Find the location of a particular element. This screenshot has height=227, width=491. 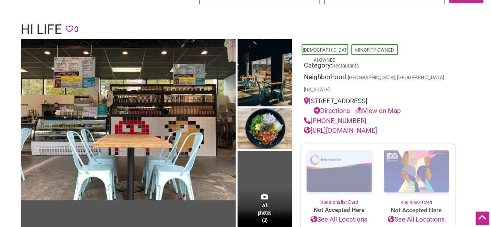

a: Intentionalist Card is located at coordinates (339, 175).